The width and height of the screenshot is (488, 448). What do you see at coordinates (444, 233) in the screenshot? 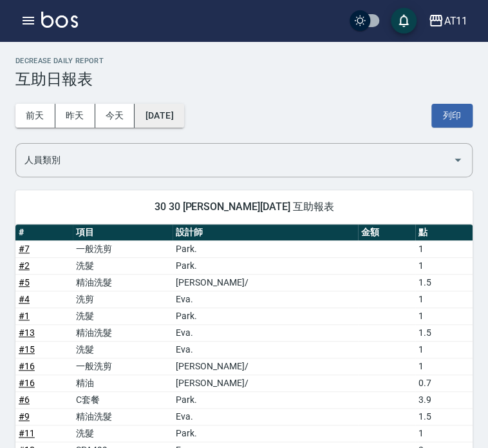
I see `th: 點` at bounding box center [444, 233].